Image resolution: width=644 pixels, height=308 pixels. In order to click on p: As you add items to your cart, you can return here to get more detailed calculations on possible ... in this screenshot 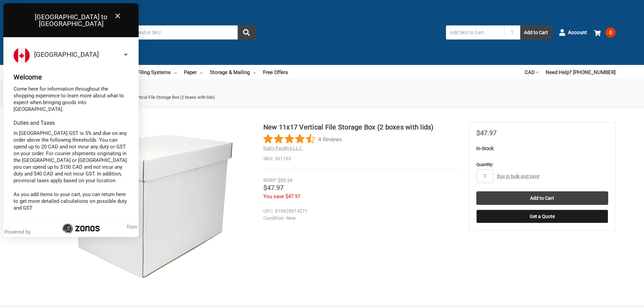, I will do `click(71, 201)`.